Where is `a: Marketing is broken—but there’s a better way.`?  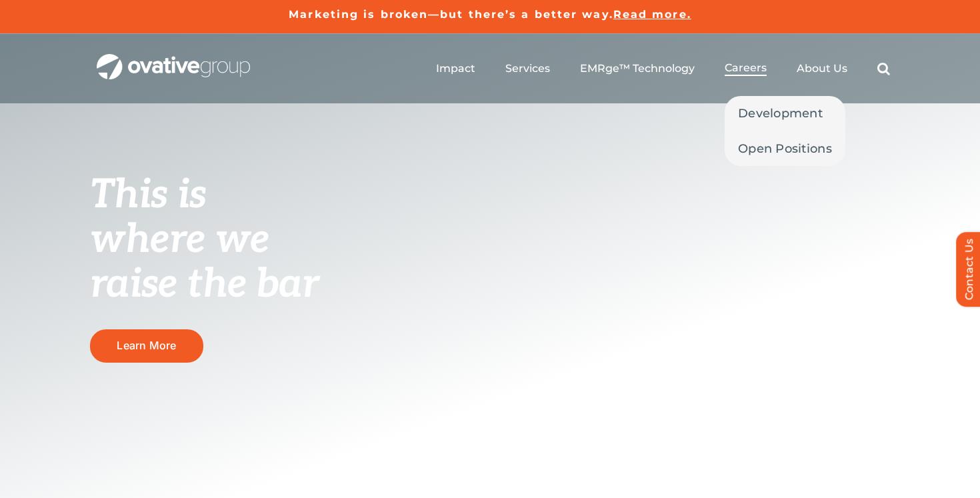 a: Marketing is broken—but there’s a better way. is located at coordinates (451, 14).